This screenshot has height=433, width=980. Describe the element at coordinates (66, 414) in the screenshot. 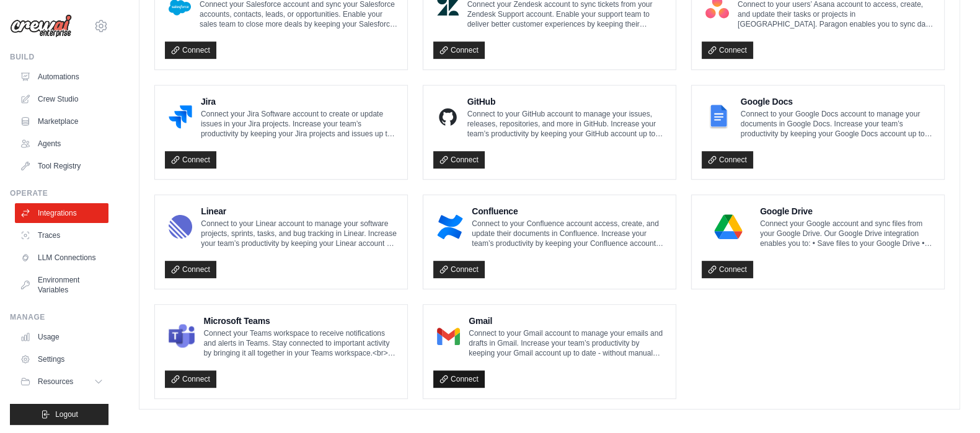

I see `span: Logout` at that location.